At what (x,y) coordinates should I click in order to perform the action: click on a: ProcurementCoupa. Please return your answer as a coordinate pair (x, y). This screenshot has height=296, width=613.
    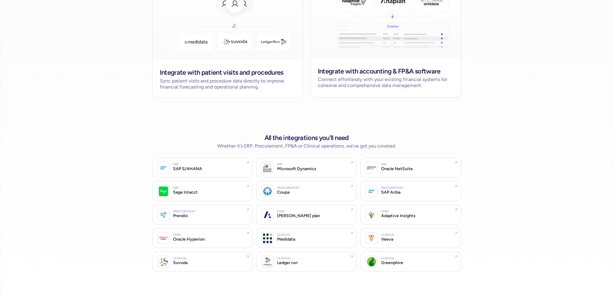
    Looking at the image, I should click on (306, 191).